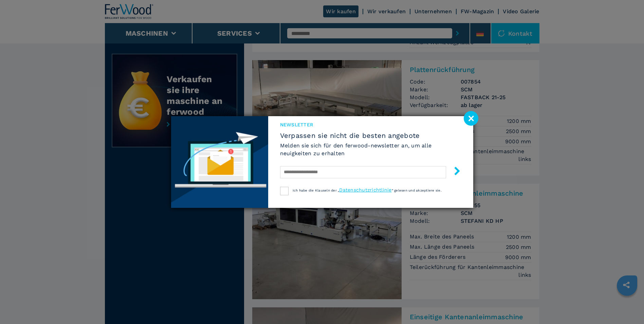 This screenshot has height=324, width=644. I want to click on span: Newsletter, so click(371, 125).